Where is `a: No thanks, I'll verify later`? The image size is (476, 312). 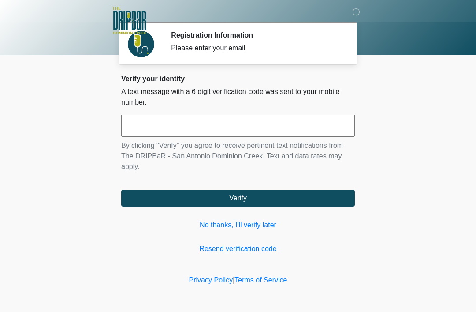
a: No thanks, I'll verify later is located at coordinates (238, 225).